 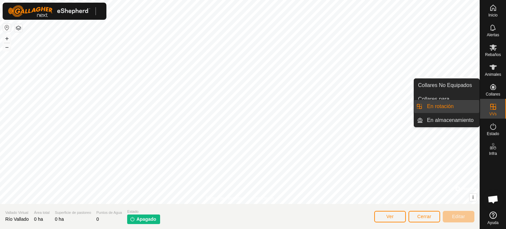 I want to click on button: Editar, so click(x=459, y=217).